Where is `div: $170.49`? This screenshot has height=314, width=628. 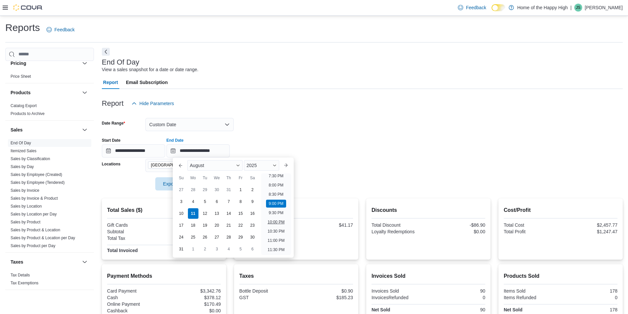
div: $170.49 is located at coordinates (193, 304).